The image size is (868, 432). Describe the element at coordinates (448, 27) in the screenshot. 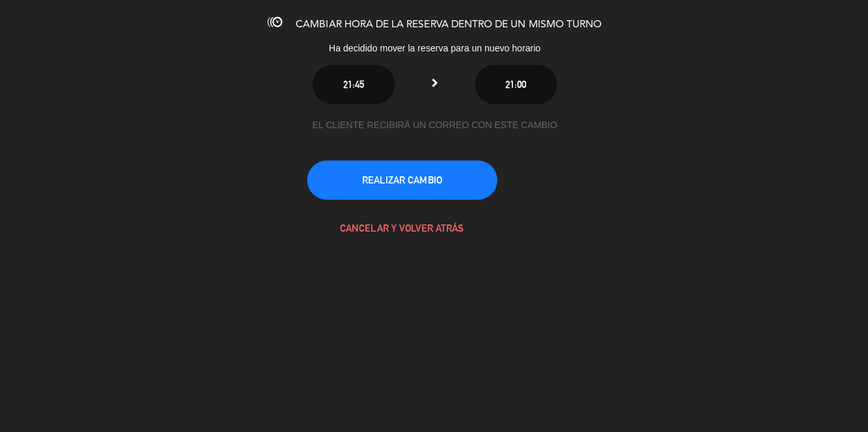

I see `span: CAMBIAR HORA DE LA RESERVA DENTRO DE UN MISMO TURNO` at that location.